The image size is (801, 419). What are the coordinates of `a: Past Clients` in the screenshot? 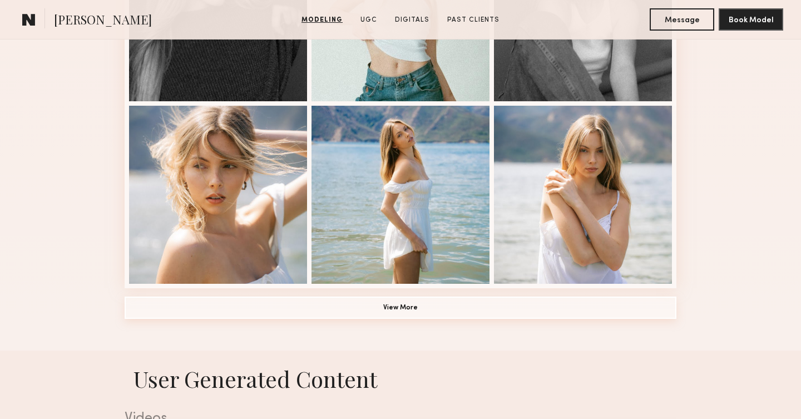 It's located at (473, 20).